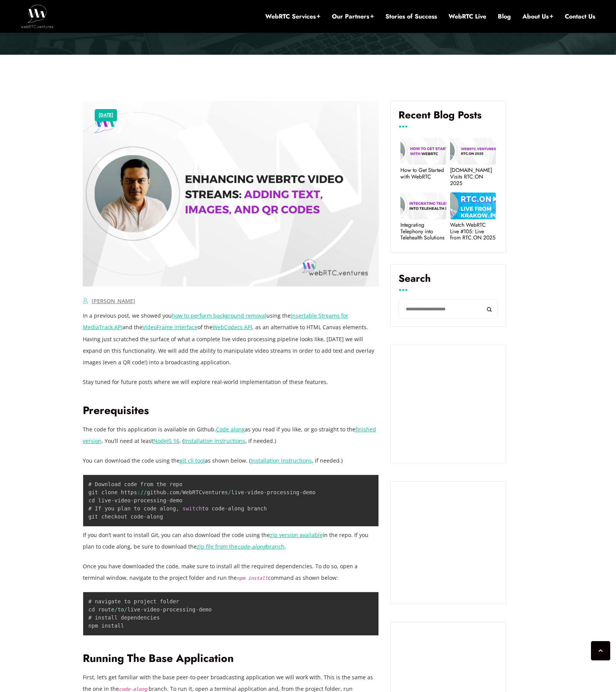 The height and width of the screenshot is (692, 616). Describe the element at coordinates (580, 17) in the screenshot. I see `a: Contact Us` at that location.